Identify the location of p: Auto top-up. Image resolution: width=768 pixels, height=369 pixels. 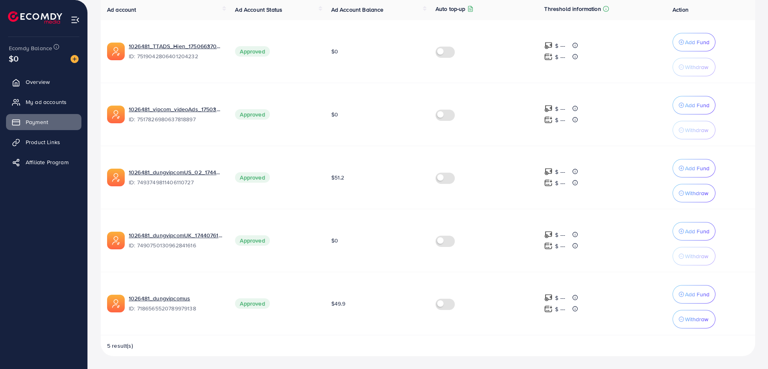
(451, 9).